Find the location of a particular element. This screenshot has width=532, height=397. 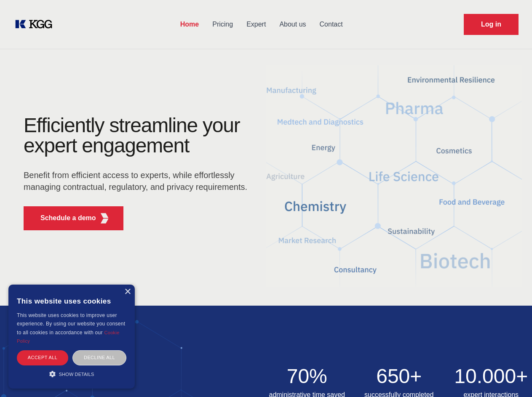

p: Benefit from efficient access to experts, while effortlessly managing contractual, regulatory, an... is located at coordinates (138, 181).